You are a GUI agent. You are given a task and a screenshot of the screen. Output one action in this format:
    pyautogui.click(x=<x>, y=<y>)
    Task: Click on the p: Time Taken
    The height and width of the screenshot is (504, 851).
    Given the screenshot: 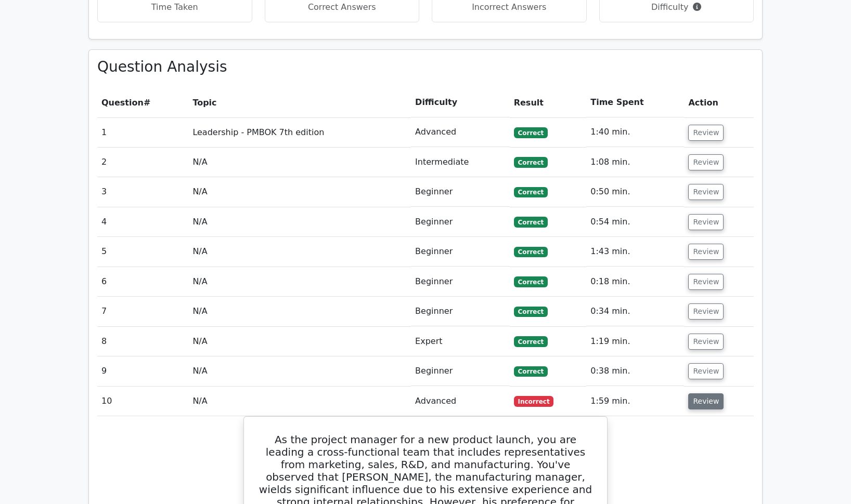 What is the action you would take?
    pyautogui.click(x=175, y=7)
    